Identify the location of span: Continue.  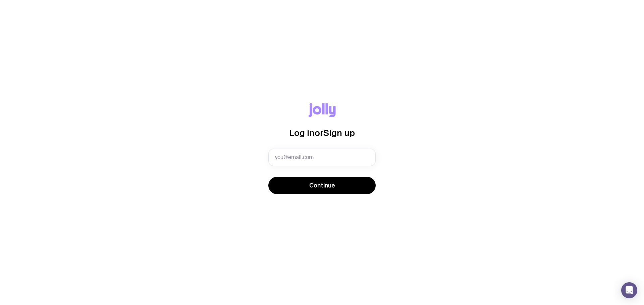
(322, 186).